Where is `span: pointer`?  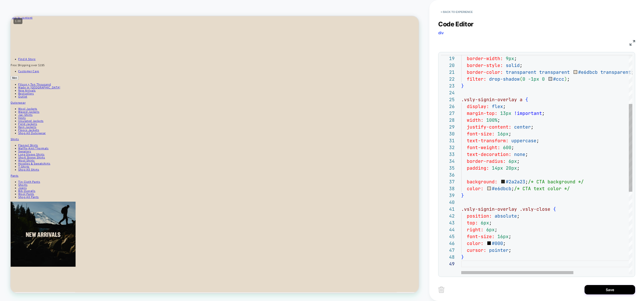 span: pointer is located at coordinates (499, 250).